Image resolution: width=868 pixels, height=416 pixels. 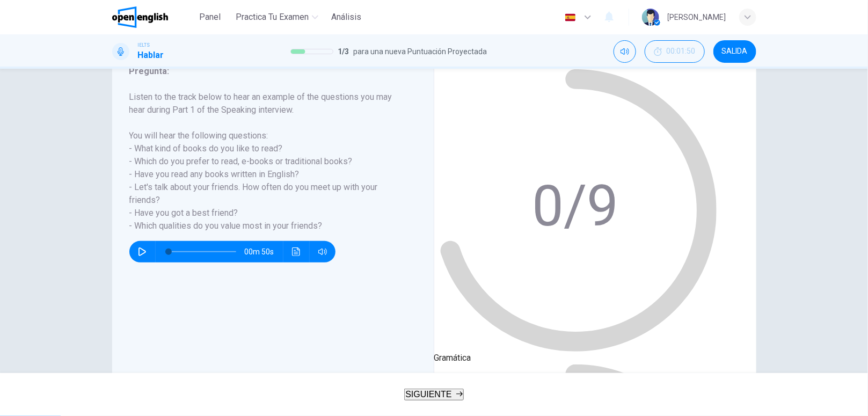 I want to click on text: 0/9, so click(x=575, y=206).